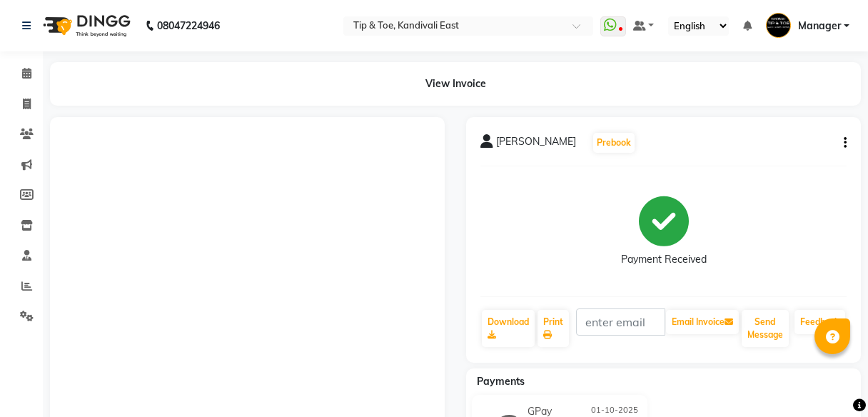 The height and width of the screenshot is (417, 868). I want to click on b: 08047224946, so click(189, 26).